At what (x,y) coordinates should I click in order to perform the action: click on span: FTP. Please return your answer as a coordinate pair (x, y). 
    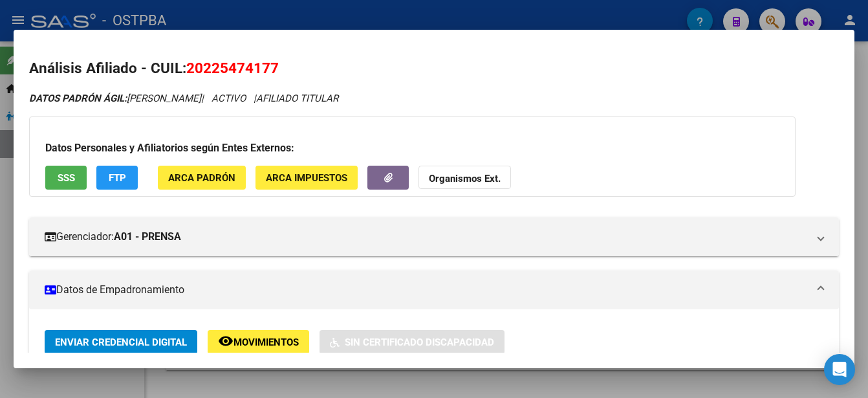
    Looking at the image, I should click on (117, 178).